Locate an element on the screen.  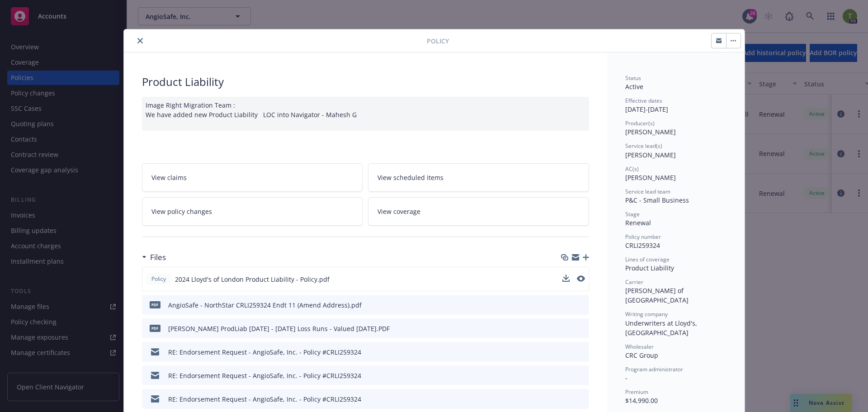
h3: Files is located at coordinates (157, 257).